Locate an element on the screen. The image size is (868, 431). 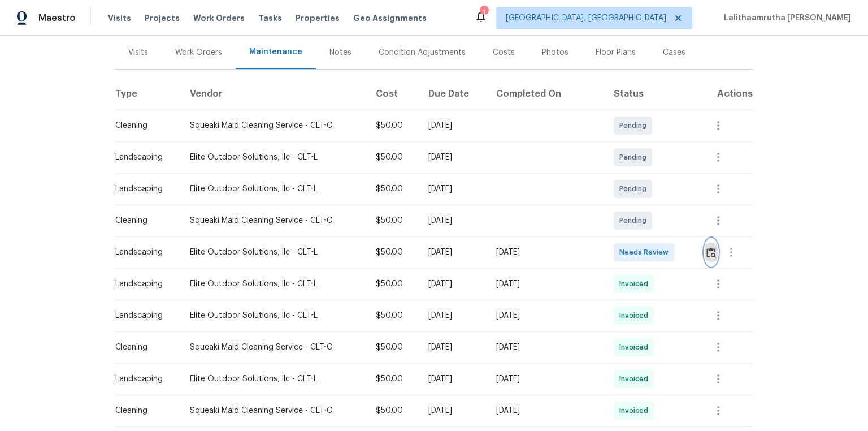
div: Condition Adjustments is located at coordinates (422, 53).